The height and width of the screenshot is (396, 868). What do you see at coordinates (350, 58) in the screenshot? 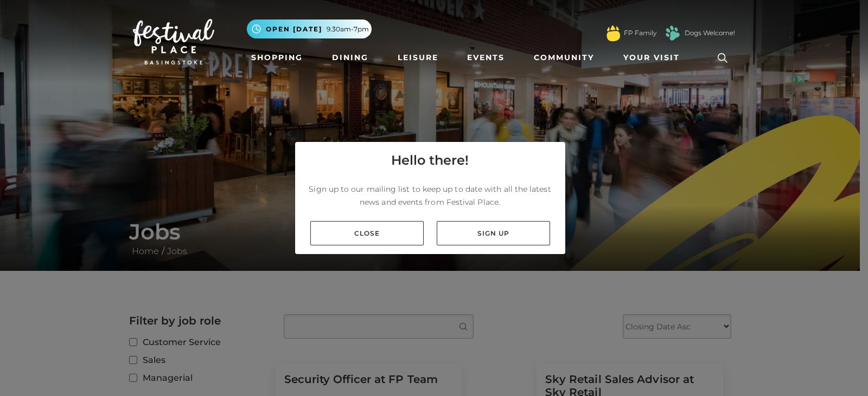
I see `a: Dining` at bounding box center [350, 58].